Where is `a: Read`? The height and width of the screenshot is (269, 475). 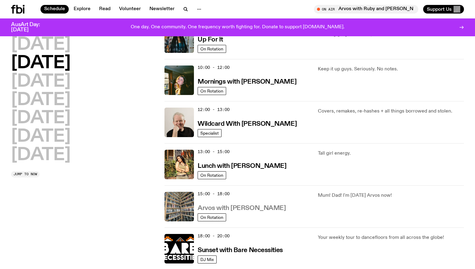 a: Read is located at coordinates (105, 9).